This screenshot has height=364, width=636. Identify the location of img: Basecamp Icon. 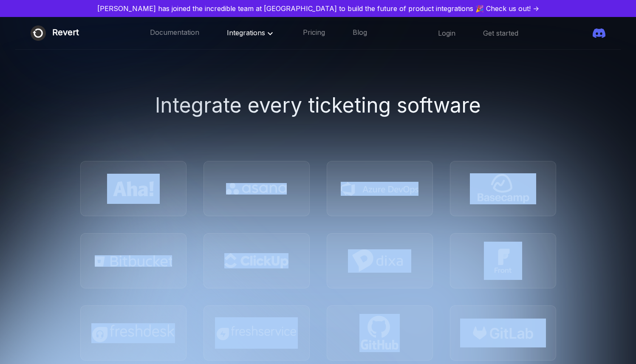
(503, 189).